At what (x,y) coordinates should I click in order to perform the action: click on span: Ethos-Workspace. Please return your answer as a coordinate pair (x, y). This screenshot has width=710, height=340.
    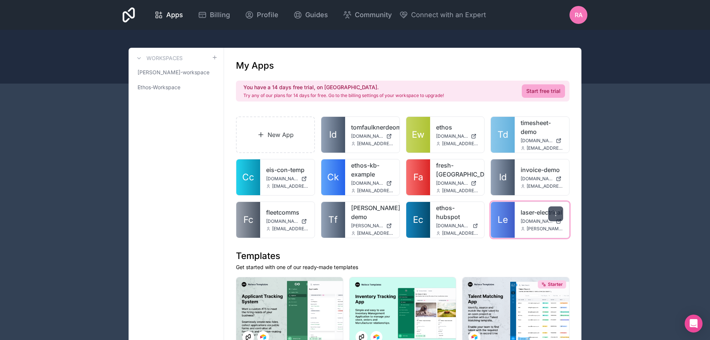
    Looking at the image, I should click on (159, 87).